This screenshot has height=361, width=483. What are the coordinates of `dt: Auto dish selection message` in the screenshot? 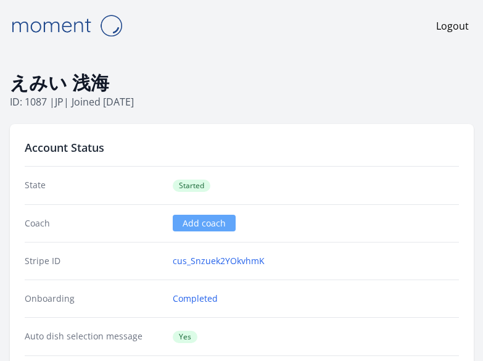 It's located at (94, 336).